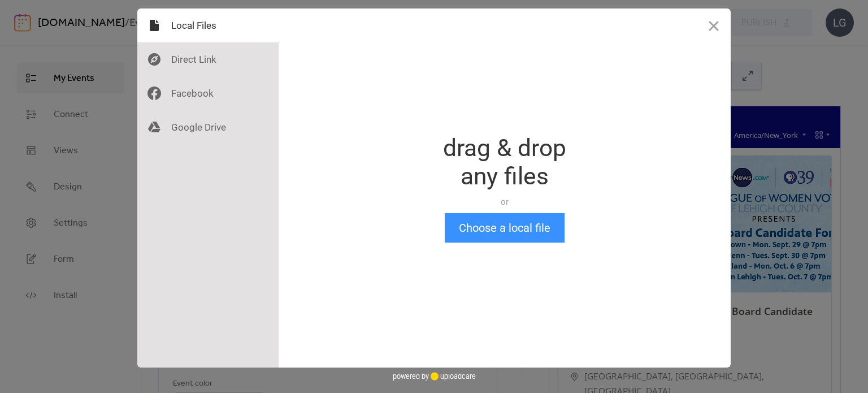 This screenshot has width=868, height=393. I want to click on div: or, so click(505, 201).